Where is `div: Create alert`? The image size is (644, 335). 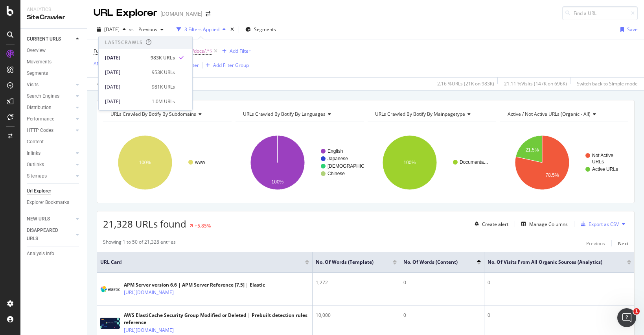 div: Create alert is located at coordinates (495, 224).